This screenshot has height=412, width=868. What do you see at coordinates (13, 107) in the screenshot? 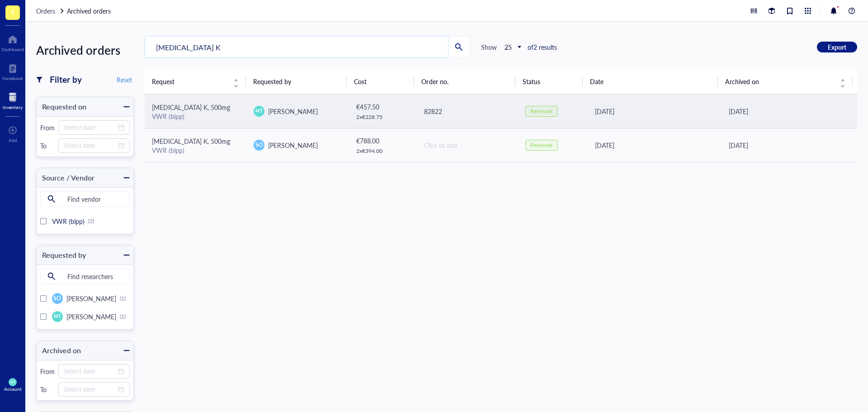
I see `div: Inventory` at bounding box center [13, 107].